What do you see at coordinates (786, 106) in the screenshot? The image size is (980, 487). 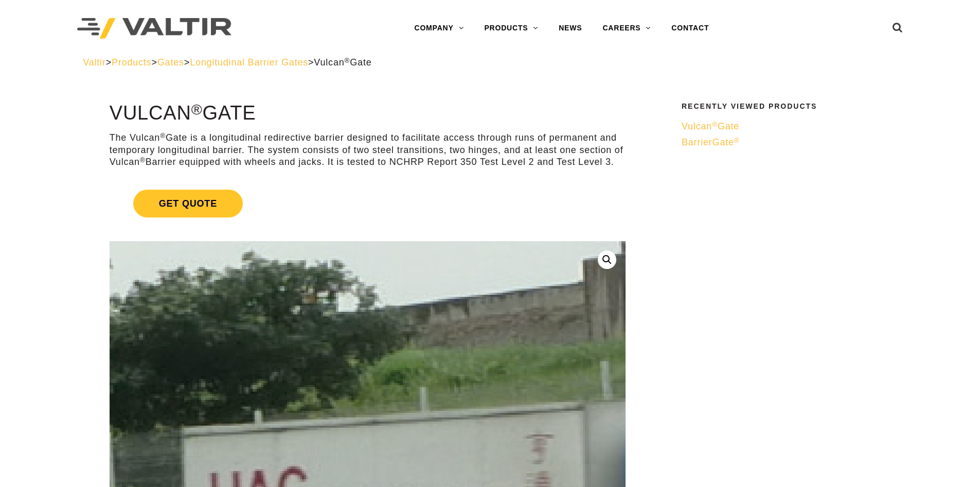 I see `h2: Recently Viewed Products` at bounding box center [786, 106].